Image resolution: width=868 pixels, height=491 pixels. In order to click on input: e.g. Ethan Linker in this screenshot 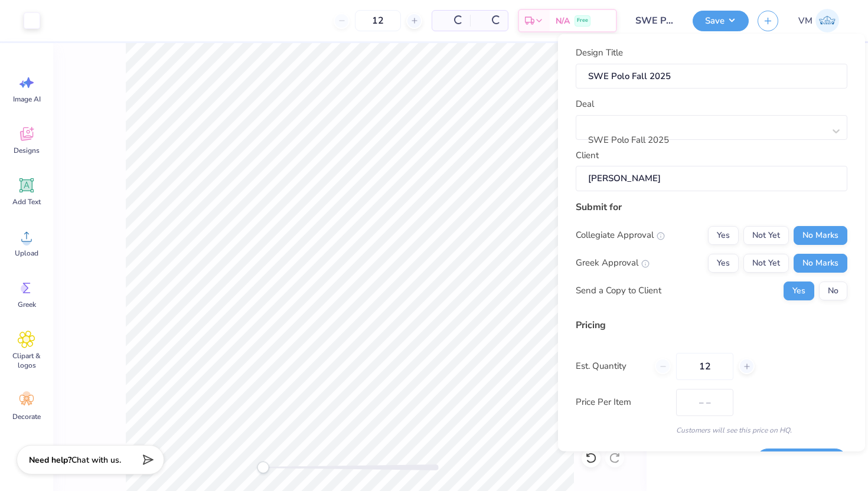, I will do `click(712, 179)`.